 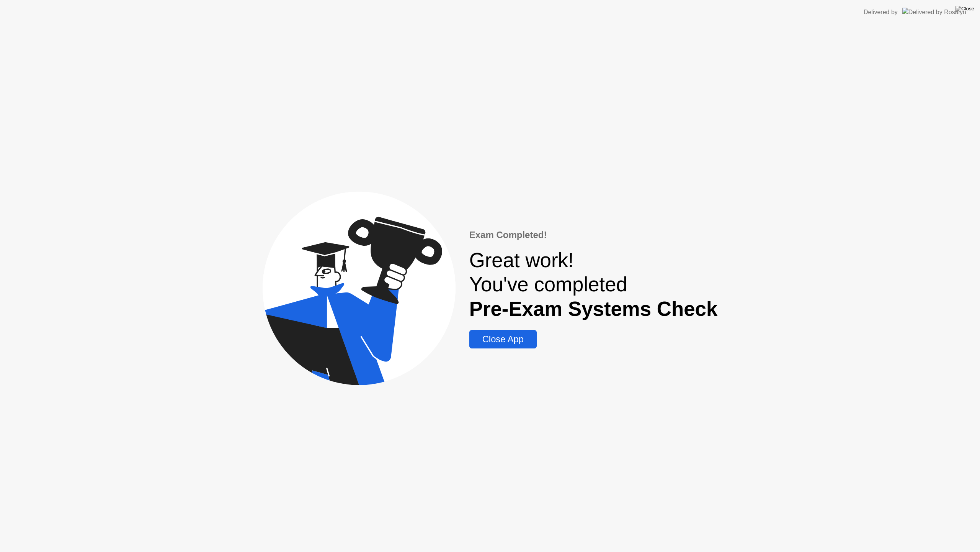 I want to click on div: Exam Completed!, so click(x=593, y=235).